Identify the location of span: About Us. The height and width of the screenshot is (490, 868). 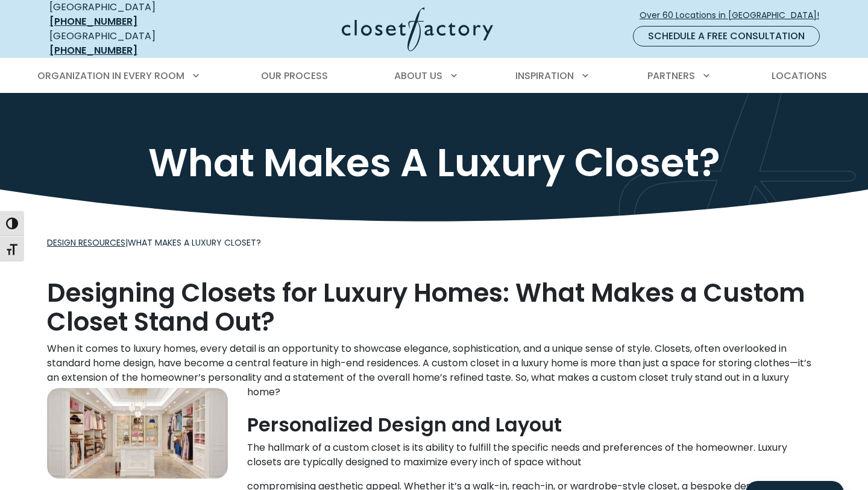
(418, 76).